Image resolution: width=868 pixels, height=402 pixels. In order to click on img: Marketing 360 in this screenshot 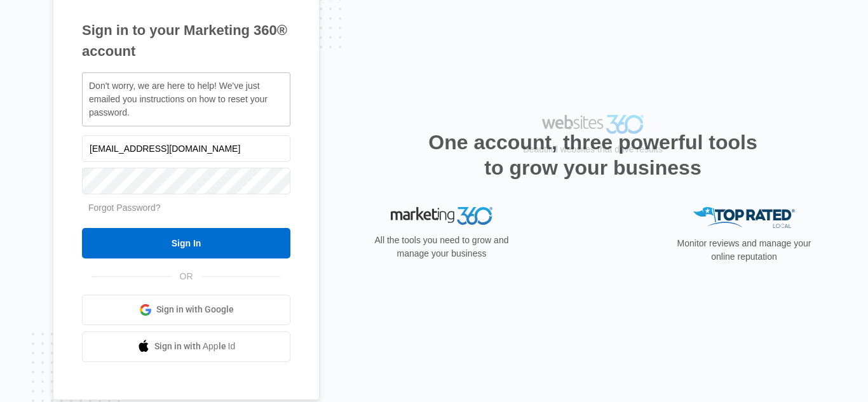, I will do `click(441, 216)`.